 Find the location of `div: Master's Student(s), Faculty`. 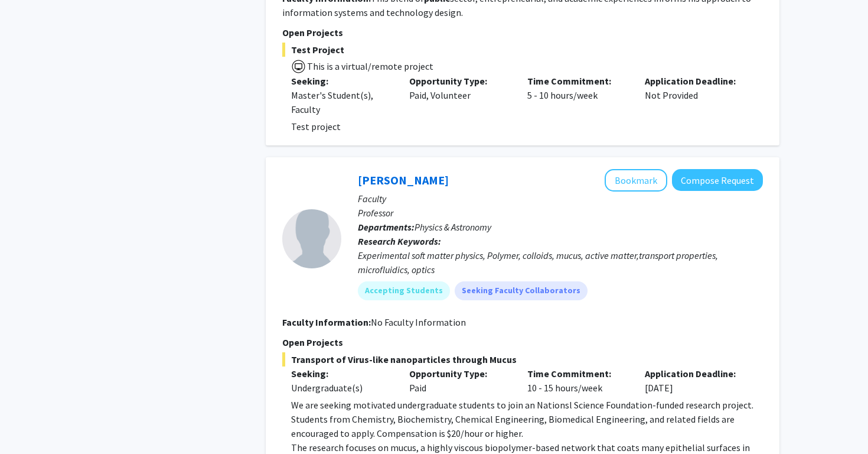

div: Master's Student(s), Faculty is located at coordinates (341, 102).